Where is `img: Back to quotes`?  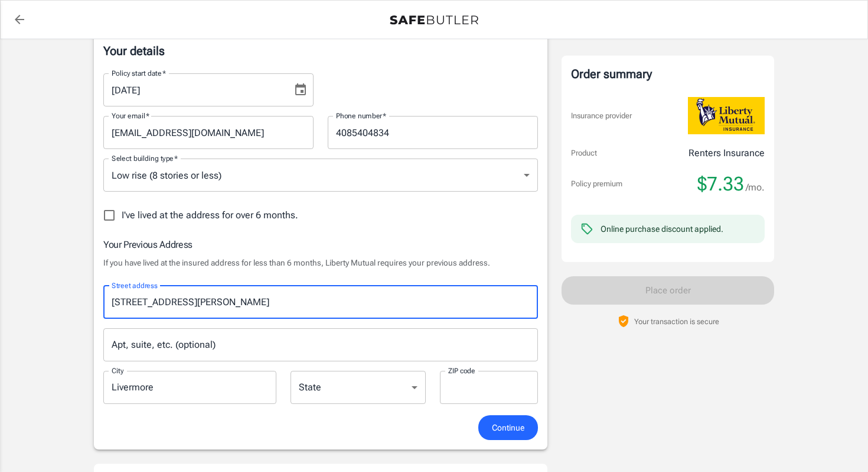
img: Back to quotes is located at coordinates (434, 20).